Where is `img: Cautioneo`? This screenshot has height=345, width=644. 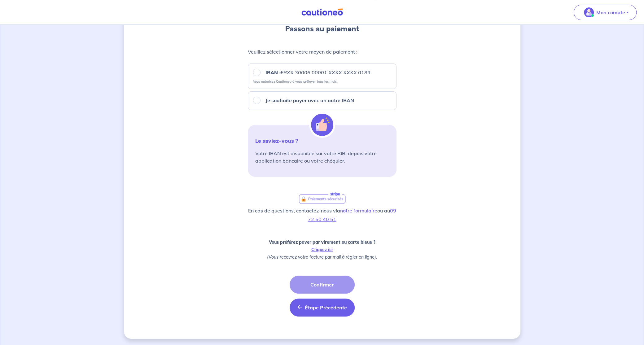
img: Cautioneo is located at coordinates (322, 12).